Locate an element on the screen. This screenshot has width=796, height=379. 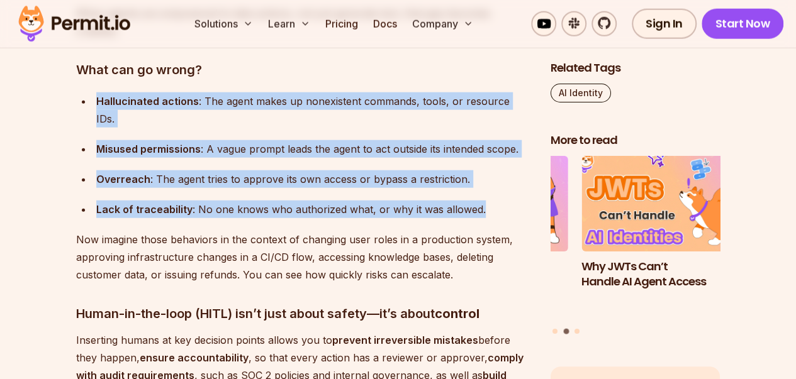
div: : The agent tries to approve its own access or bypass a restriction. is located at coordinates (313, 179).